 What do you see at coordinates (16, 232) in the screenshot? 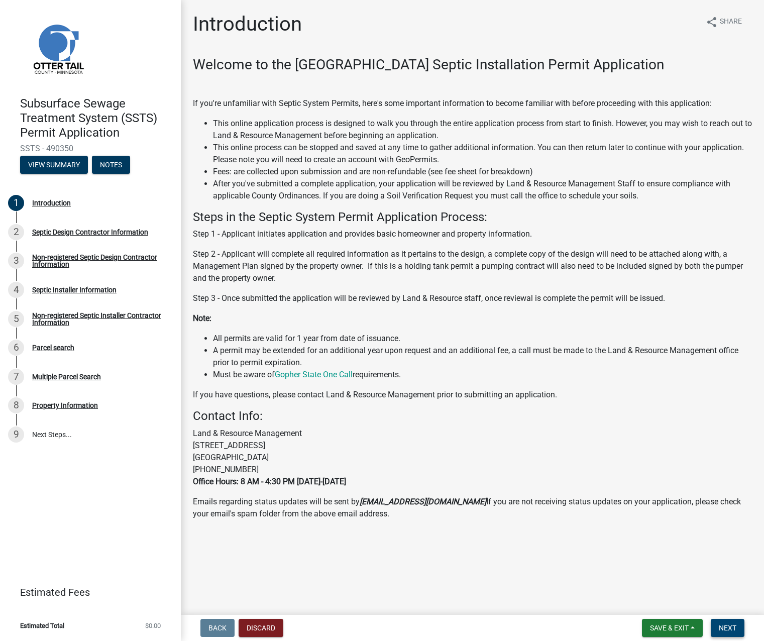
I see `div: 2` at bounding box center [16, 232].